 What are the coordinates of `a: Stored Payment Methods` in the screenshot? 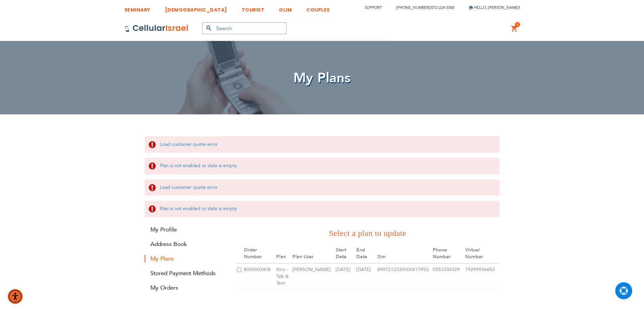 It's located at (185, 273).